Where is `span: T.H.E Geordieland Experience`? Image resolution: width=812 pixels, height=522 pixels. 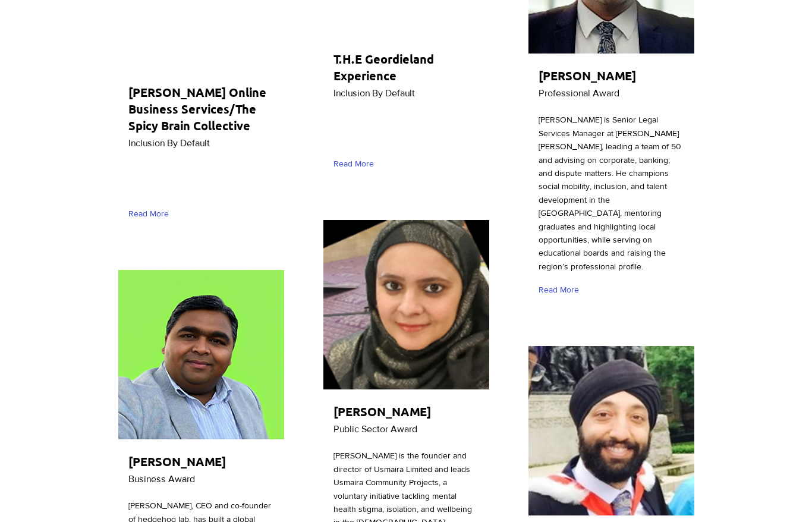 span: T.H.E Geordieland Experience is located at coordinates (383, 67).